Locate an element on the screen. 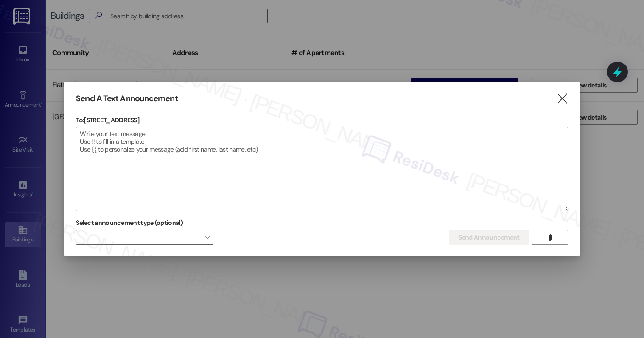 Image resolution: width=644 pixels, height=338 pixels. h3: Send A Text Announcement is located at coordinates (127, 99).